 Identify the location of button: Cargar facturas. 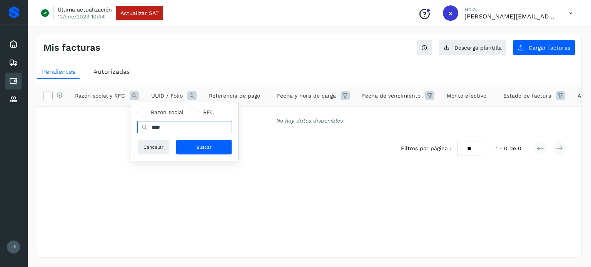
(544, 48).